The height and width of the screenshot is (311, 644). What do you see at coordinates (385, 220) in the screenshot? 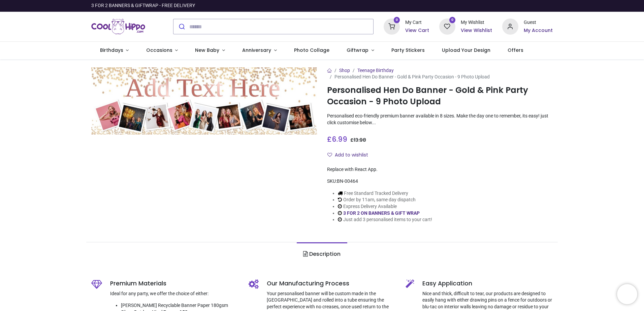
I see `li: Just add 3 personalised items to your cart!` at bounding box center [385, 220].